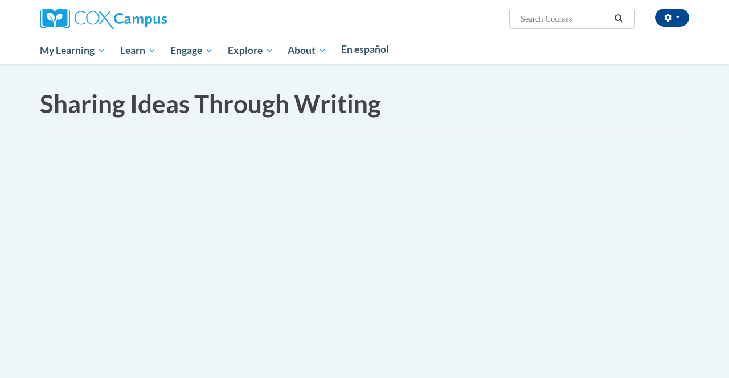 The width and height of the screenshot is (729, 378). What do you see at coordinates (365, 50) in the screenshot?
I see `a: En español` at bounding box center [365, 50].